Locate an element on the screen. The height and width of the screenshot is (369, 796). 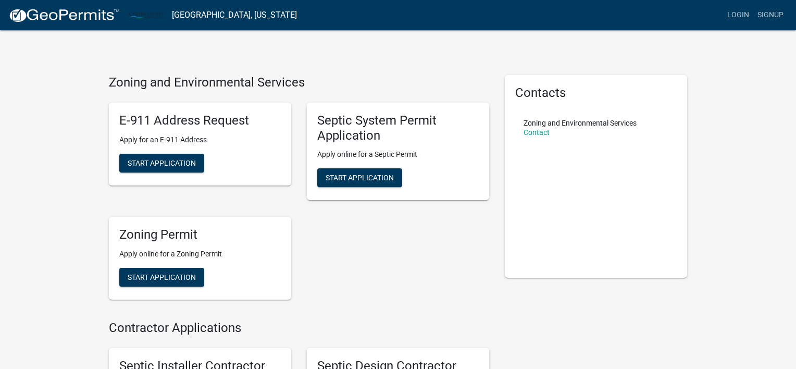
p: Apply online for a Septic Permit is located at coordinates (398, 154).